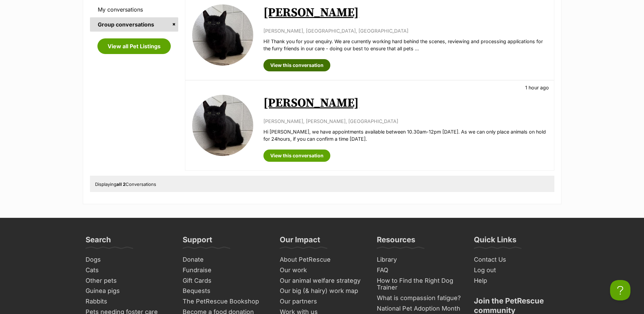  Describe the element at coordinates (128, 302) in the screenshot. I see `a: Rabbits` at that location.